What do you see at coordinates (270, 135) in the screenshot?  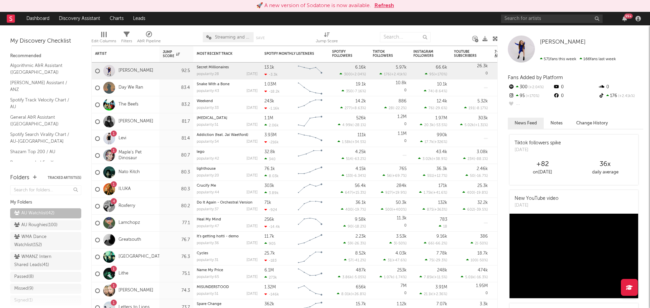 I see `div: 3.93M` at bounding box center [270, 135].